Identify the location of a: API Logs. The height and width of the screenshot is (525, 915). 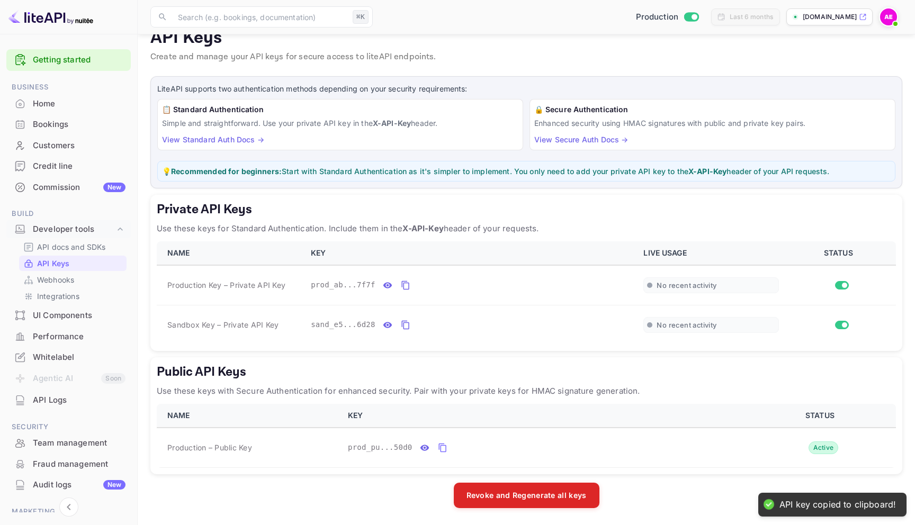
(68, 400).